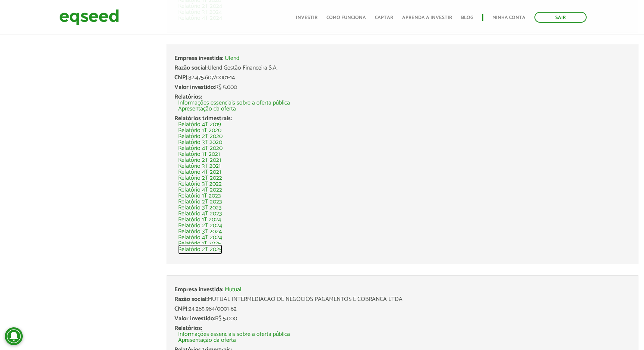 The image size is (644, 350). What do you see at coordinates (200, 238) in the screenshot?
I see `a: Relatório 4T 2024` at bounding box center [200, 238].